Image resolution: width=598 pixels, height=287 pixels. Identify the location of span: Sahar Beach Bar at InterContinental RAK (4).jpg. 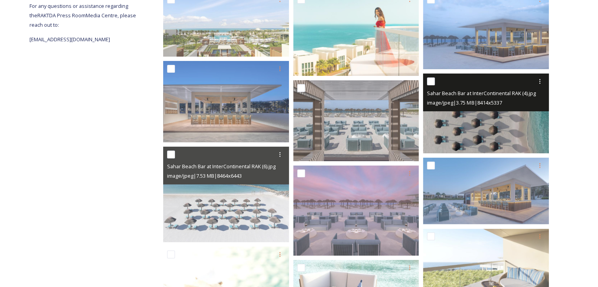
(481, 93).